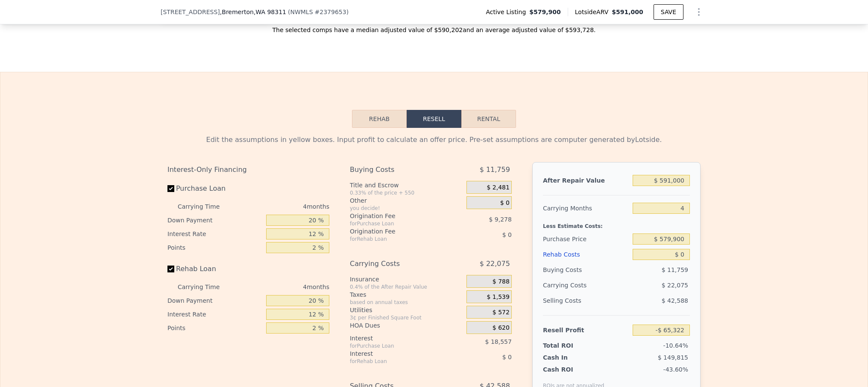 Image resolution: width=868 pixels, height=387 pixels. Describe the element at coordinates (406, 185) in the screenshot. I see `div: Title and Escrow` at that location.